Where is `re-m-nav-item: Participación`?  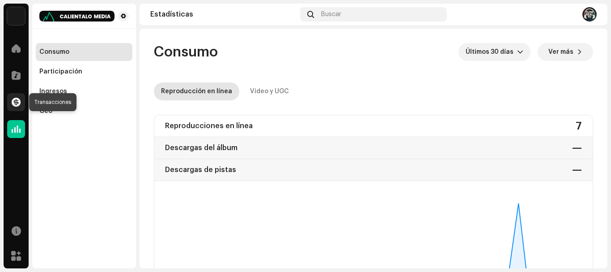 re-m-nav-item: Participación is located at coordinates (84, 72).